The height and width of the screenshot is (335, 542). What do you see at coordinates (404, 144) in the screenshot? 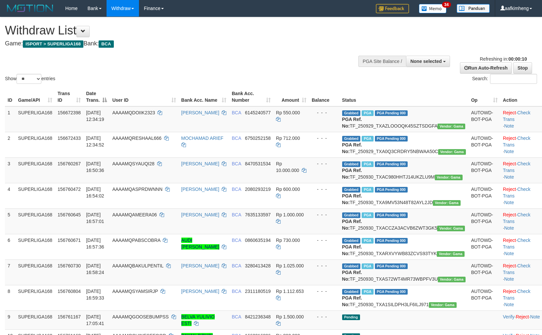
I see `td: TF_250929_TXA0Q3CRDRY5NBWAA50C` at bounding box center [404, 144].